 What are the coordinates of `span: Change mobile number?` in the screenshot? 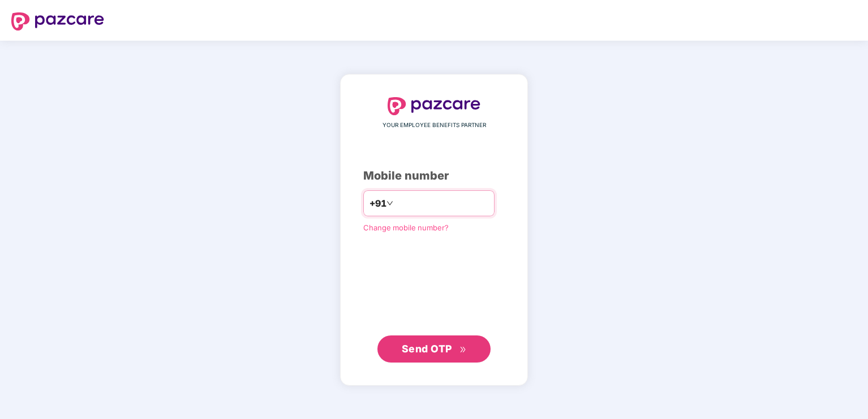 It's located at (405, 228).